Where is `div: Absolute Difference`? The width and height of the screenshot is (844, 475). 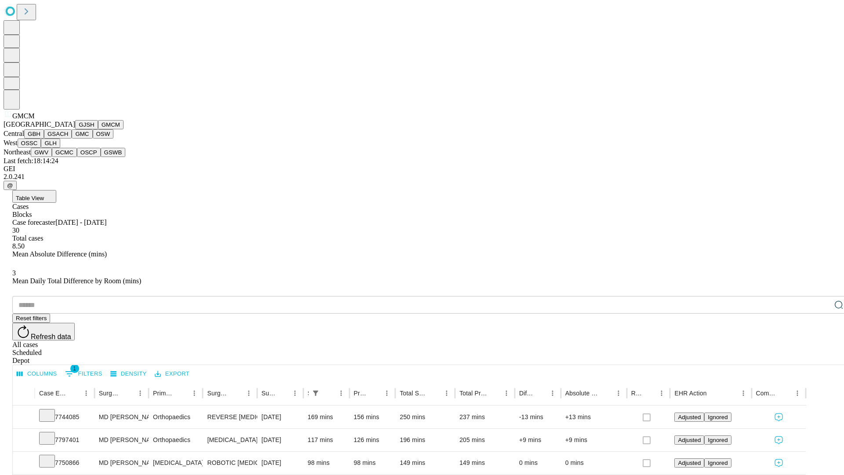 div: Absolute Difference is located at coordinates (582, 393).